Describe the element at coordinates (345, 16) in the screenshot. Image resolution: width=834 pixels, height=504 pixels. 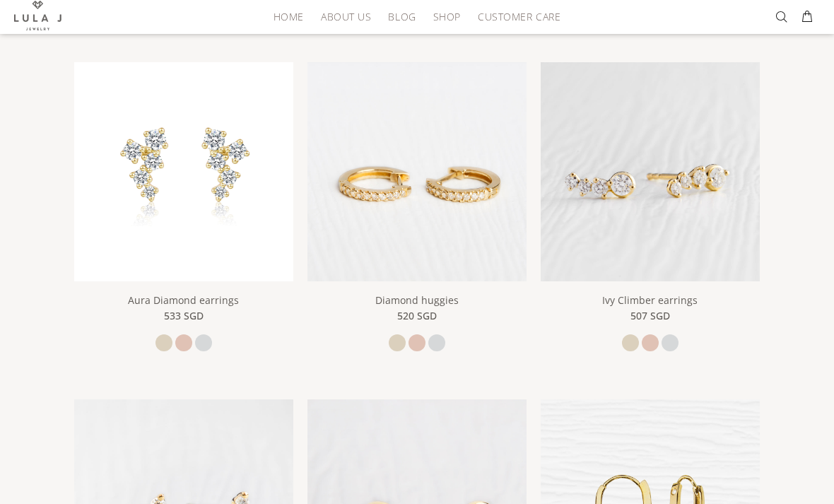
I see `span: ABOUT US` at that location.